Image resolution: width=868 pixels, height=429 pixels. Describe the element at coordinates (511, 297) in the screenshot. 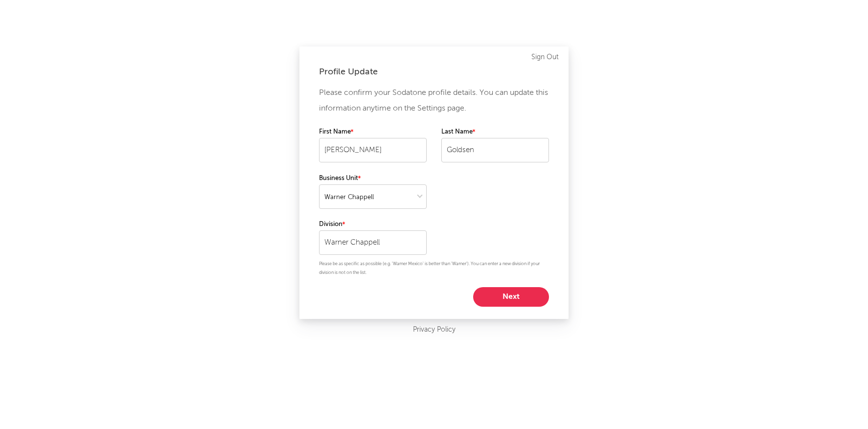

I see `button: Next` at that location.